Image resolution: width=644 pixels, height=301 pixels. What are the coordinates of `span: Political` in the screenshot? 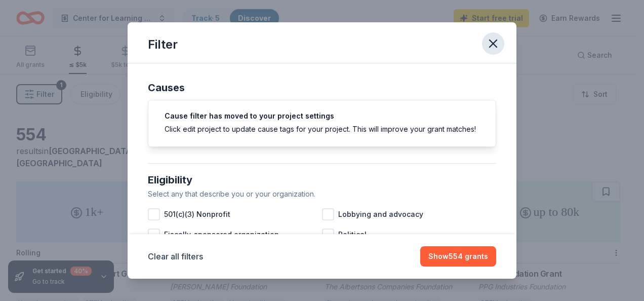 It's located at (353, 234).